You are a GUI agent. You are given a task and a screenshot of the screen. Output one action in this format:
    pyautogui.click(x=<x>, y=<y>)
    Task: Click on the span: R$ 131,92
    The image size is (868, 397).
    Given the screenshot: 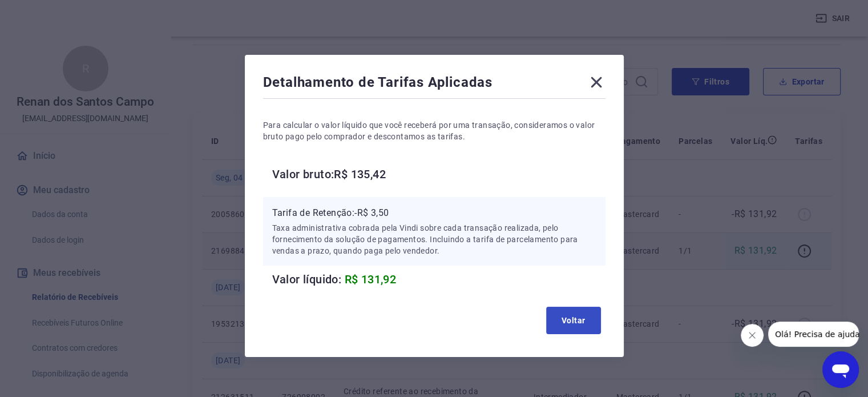 What is the action you would take?
    pyautogui.click(x=370, y=279)
    